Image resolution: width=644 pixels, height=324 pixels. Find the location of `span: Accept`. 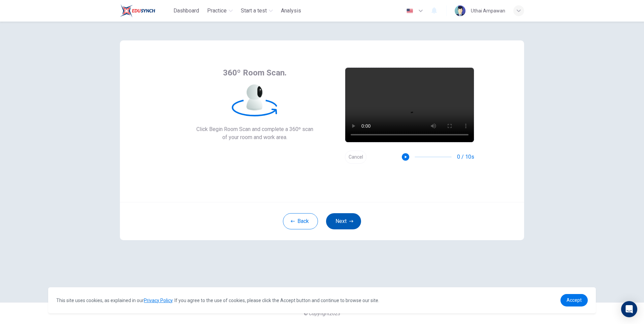

span: Accept is located at coordinates (574, 300).